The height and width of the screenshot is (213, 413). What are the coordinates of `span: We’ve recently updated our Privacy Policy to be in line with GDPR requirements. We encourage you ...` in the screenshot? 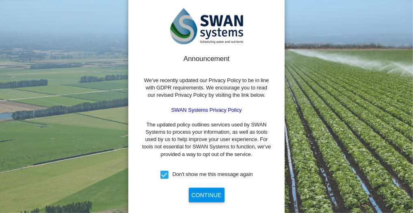 It's located at (206, 87).